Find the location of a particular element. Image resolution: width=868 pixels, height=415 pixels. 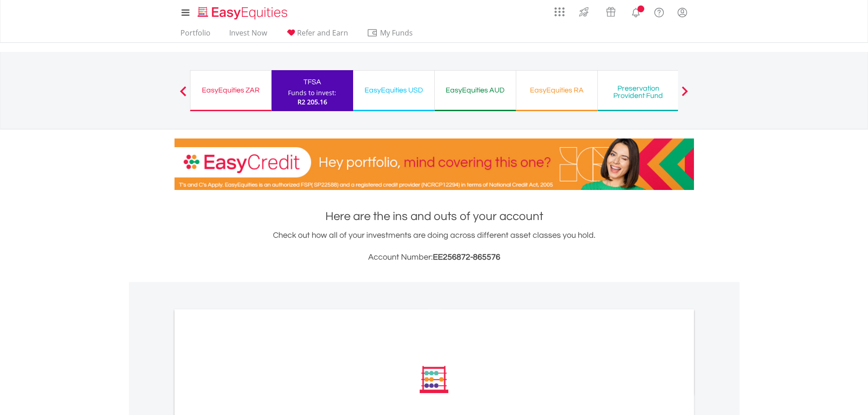

span: EE256872-865576 is located at coordinates (467, 257).